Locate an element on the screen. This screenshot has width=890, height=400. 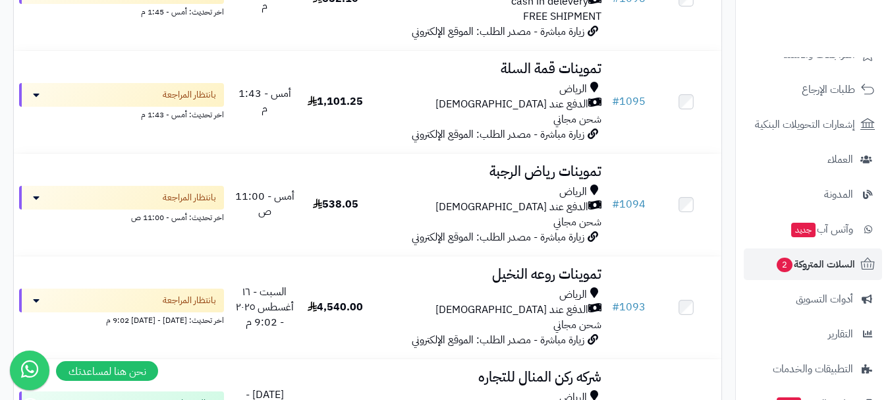
div: اخر تحديث: أمس - 1:45 م is located at coordinates (121, 11).